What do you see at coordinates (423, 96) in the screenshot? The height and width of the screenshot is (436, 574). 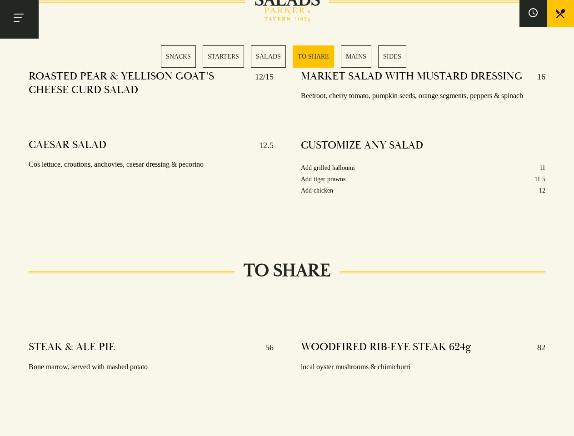 I see `p: Beetroot, cherry tomato, pumpkin seeds, orange segments, peppers & spinach` at bounding box center [423, 96].